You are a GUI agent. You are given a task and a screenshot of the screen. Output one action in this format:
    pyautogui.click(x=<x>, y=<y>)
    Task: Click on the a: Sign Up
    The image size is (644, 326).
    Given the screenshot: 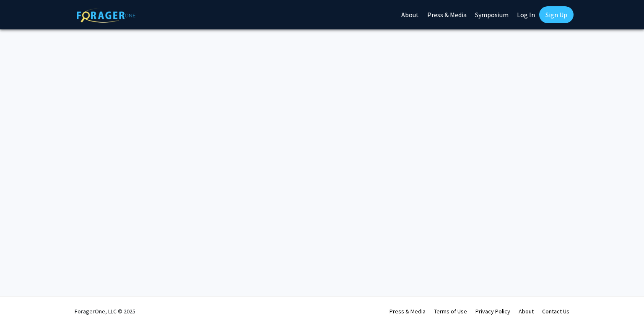 What is the action you would take?
    pyautogui.click(x=556, y=15)
    